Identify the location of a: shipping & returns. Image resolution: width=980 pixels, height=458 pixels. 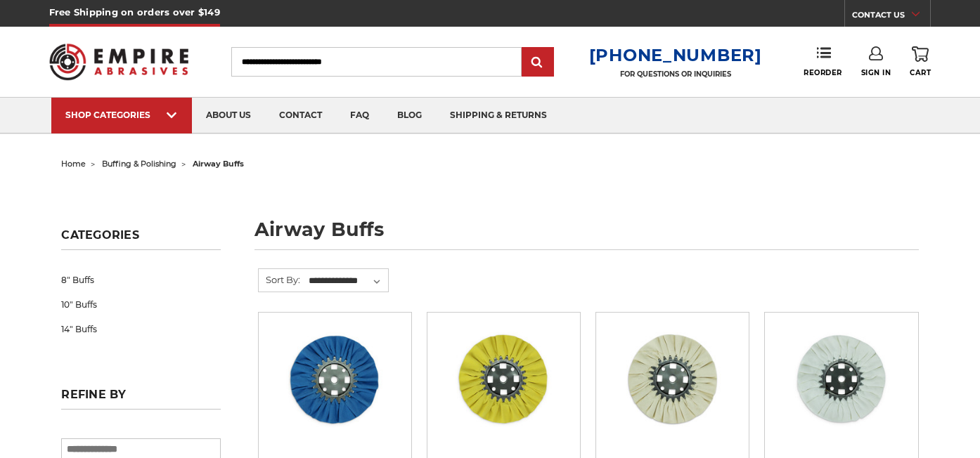
(498, 115).